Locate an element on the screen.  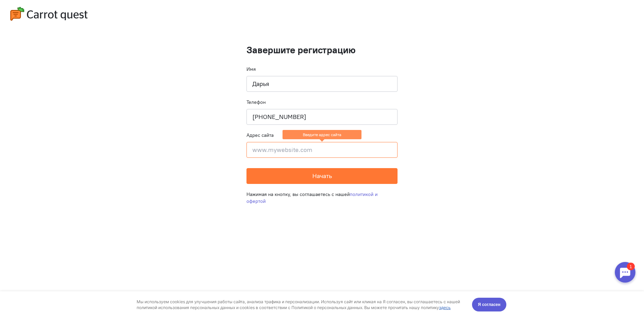
span: Я согласен is located at coordinates (490, 13).